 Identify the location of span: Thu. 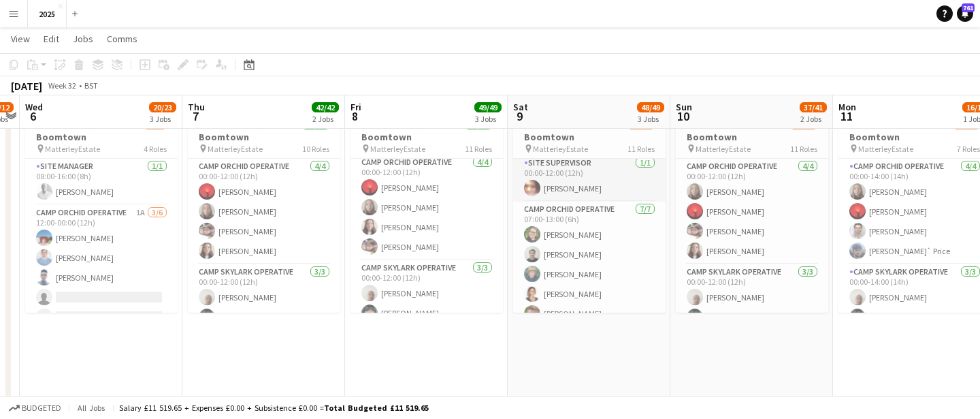
(196, 107).